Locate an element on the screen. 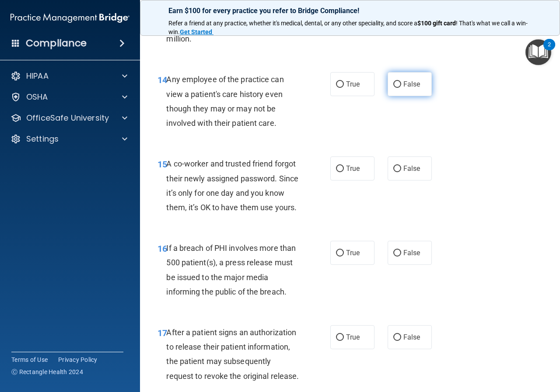 The width and height of the screenshot is (560, 392). a: Get Started is located at coordinates (197, 32).